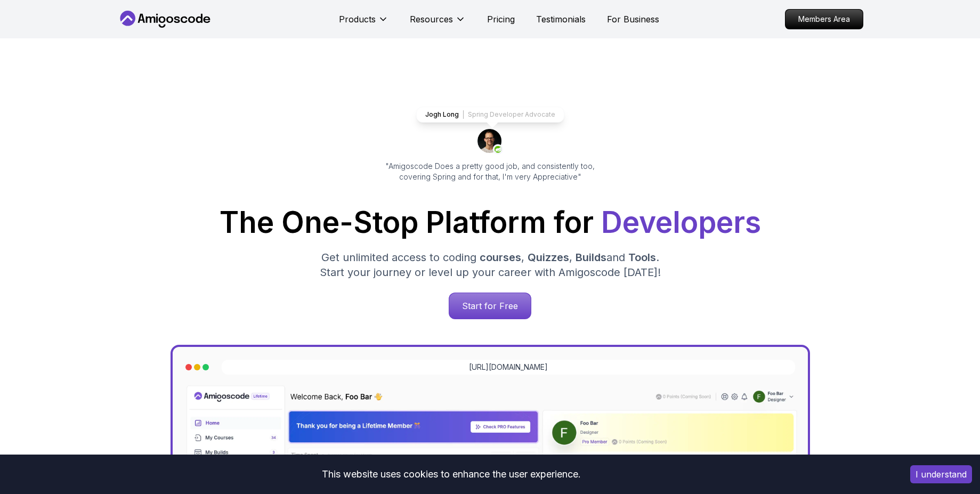 This screenshot has width=980, height=494. I want to click on span: Quizzes, so click(548, 257).